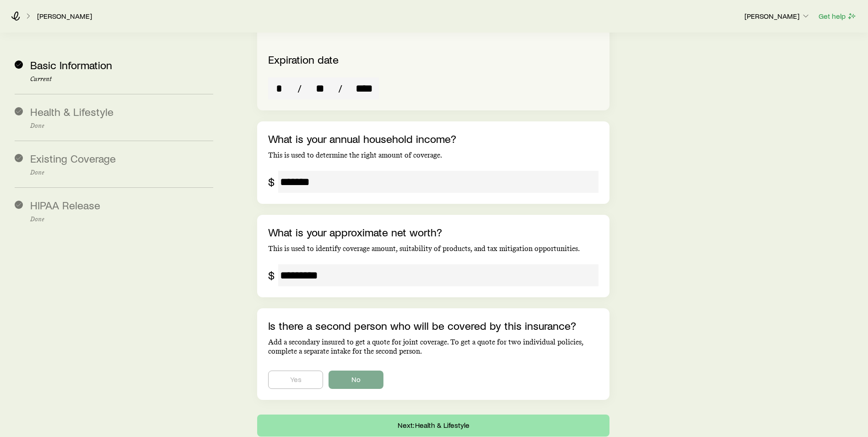 This screenshot has height=437, width=868. I want to click on label: Expiration date, so click(303, 59).